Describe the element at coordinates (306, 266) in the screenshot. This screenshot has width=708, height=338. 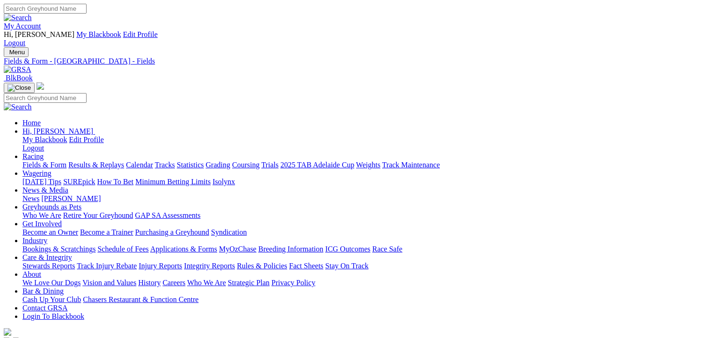
I see `a: Fact Sheets` at that location.